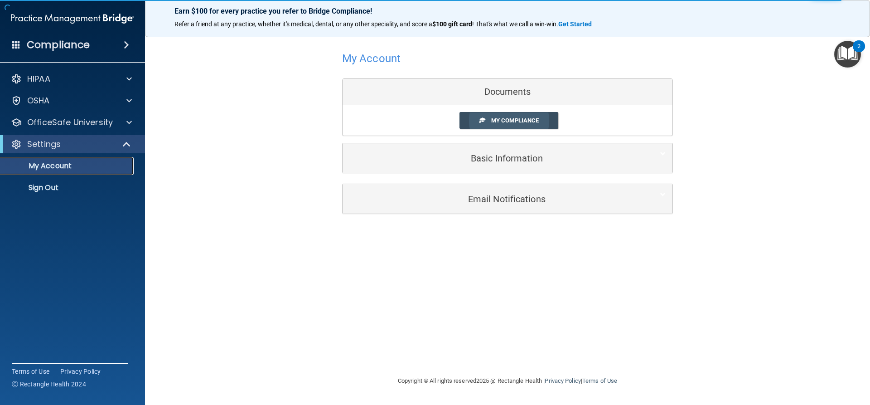 This screenshot has width=870, height=405. Describe the element at coordinates (507, 158) in the screenshot. I see `a: Basic Information` at that location.